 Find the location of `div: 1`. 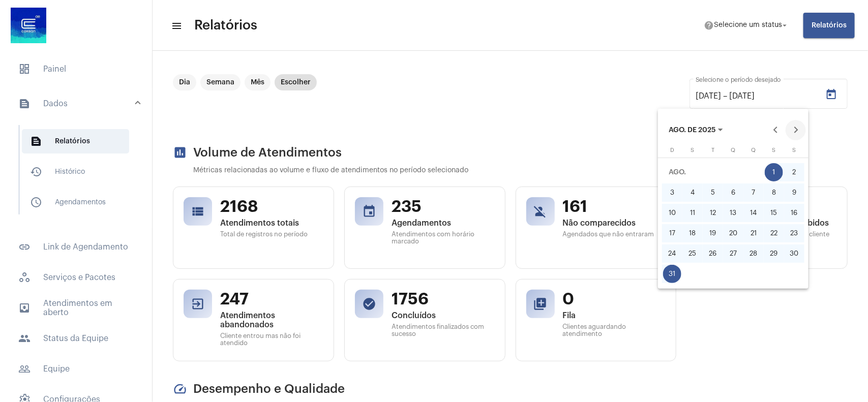

div: 1 is located at coordinates (774, 172).